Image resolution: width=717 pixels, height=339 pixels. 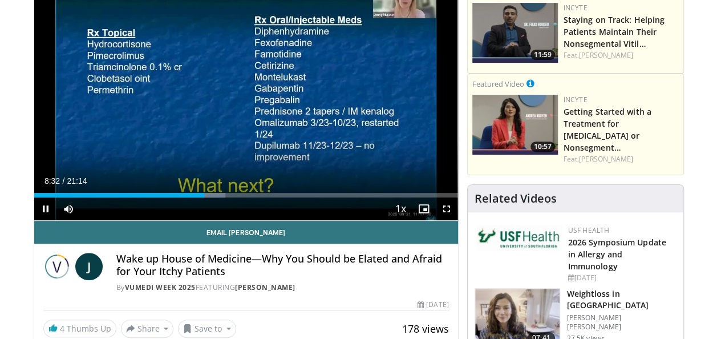 What do you see at coordinates (519, 238) in the screenshot?
I see `img: 6ba8804a-8538-4002-95e7-a8f8012d4a11.png.150x105_q85_autocrop_double_scale_upscale_version-0.2.jpg` at bounding box center [519, 238].